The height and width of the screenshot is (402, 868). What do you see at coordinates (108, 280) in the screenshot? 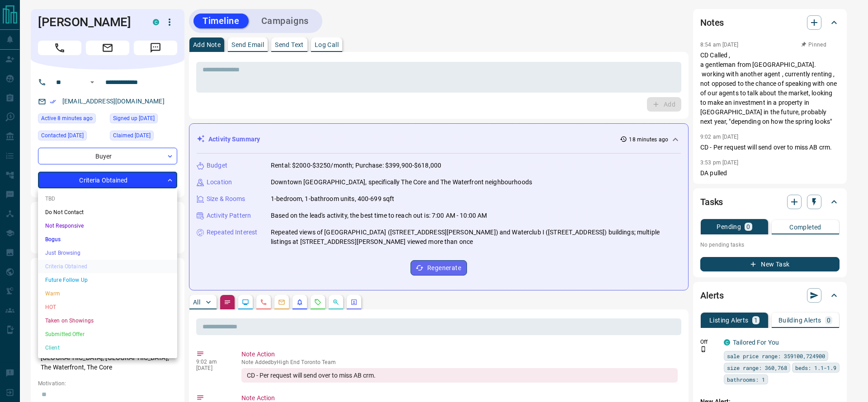
I see `li: Future Follow Up` at bounding box center [108, 280].